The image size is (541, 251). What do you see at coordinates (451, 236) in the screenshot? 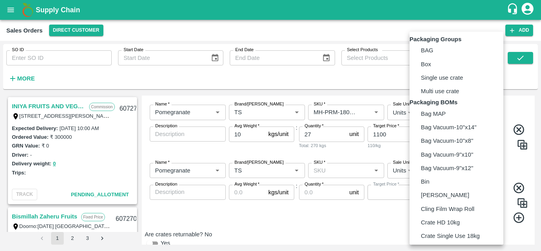
I see `p: Crate Single Use 18kg` at bounding box center [451, 236].